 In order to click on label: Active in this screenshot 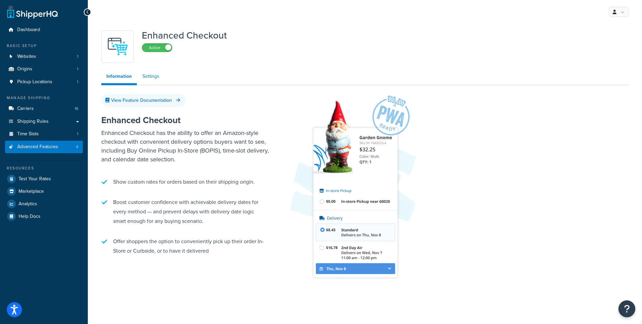, I will do `click(157, 48)`.